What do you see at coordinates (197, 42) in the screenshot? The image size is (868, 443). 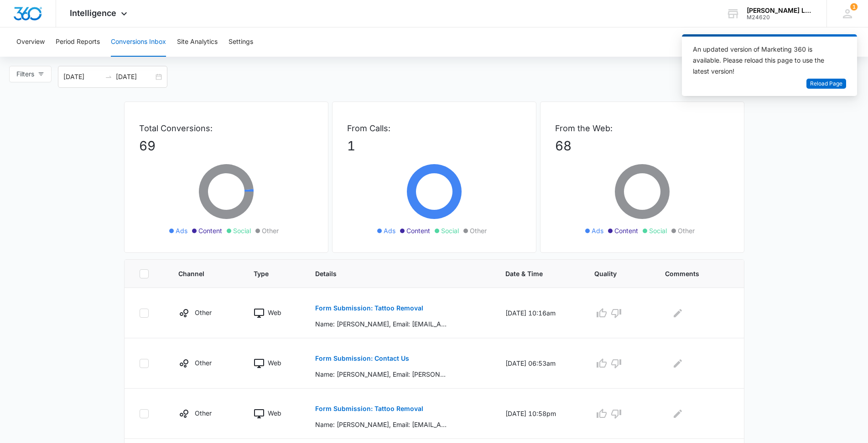 I see `button: Site Analytics` at bounding box center [197, 42].